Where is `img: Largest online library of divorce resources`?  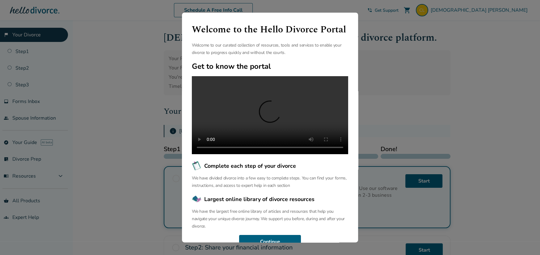 img: Largest online library of divorce resources is located at coordinates (197, 199).